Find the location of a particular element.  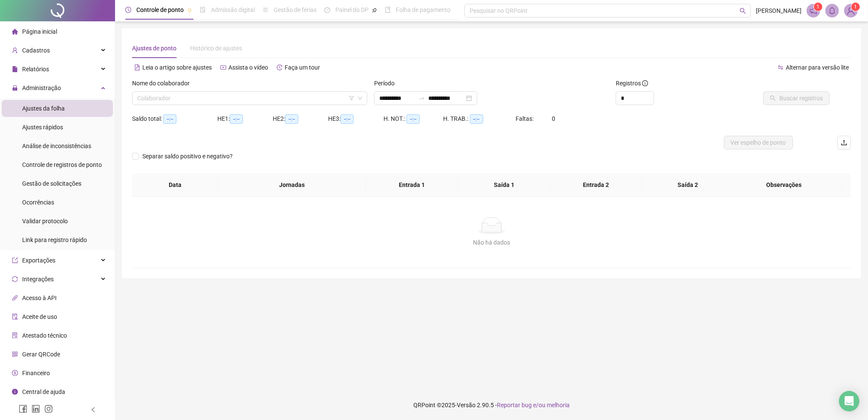

span: instagram is located at coordinates (48, 409).